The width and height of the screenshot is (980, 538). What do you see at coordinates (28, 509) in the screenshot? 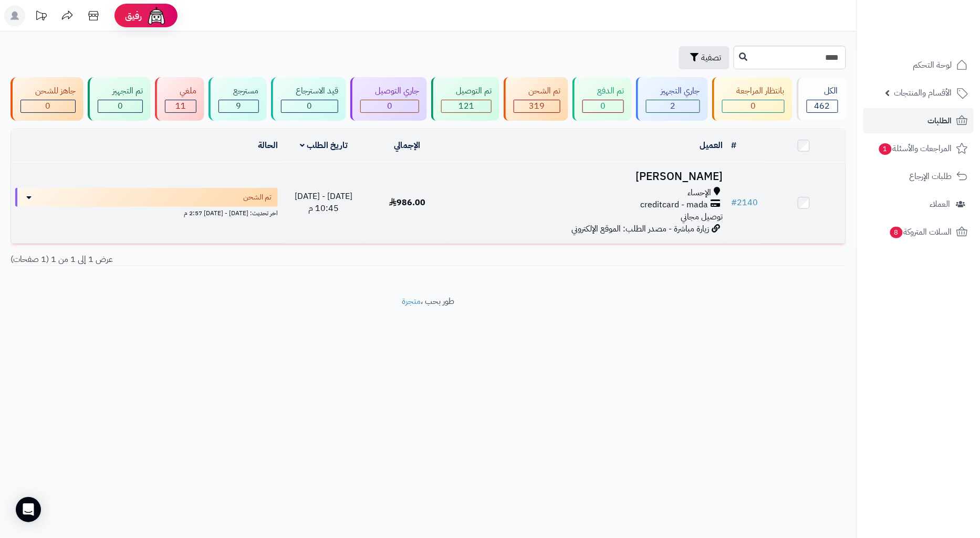
I see `div: Open Intercom Messenger` at bounding box center [28, 509].